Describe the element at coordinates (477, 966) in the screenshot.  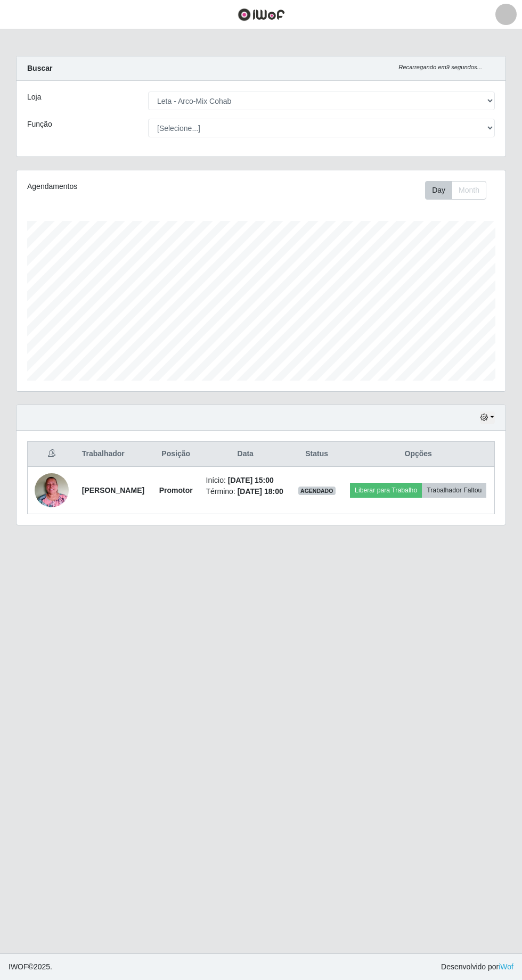
I see `span: Desenvolvido por` at that location.